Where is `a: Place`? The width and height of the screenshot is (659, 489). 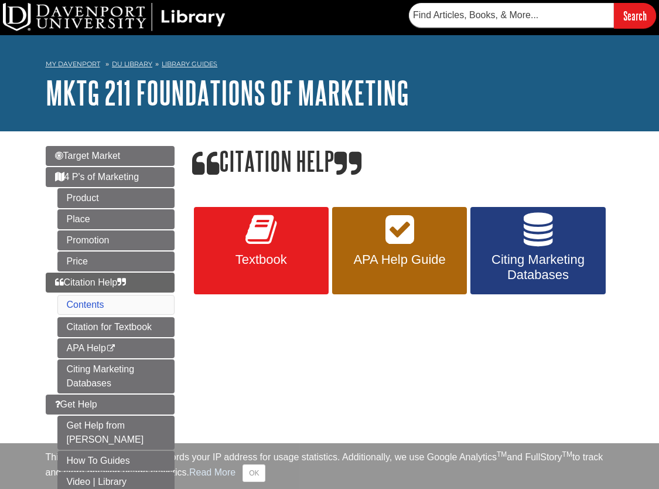 a: Place is located at coordinates (116, 219).